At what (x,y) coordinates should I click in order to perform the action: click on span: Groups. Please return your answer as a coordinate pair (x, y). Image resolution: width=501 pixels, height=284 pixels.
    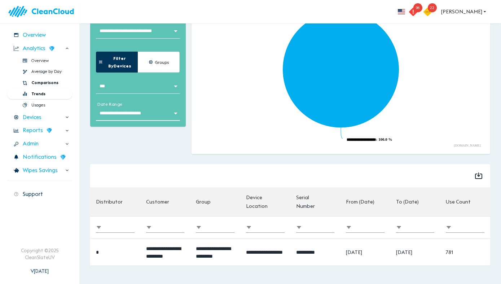
    Looking at the image, I should click on (161, 62).